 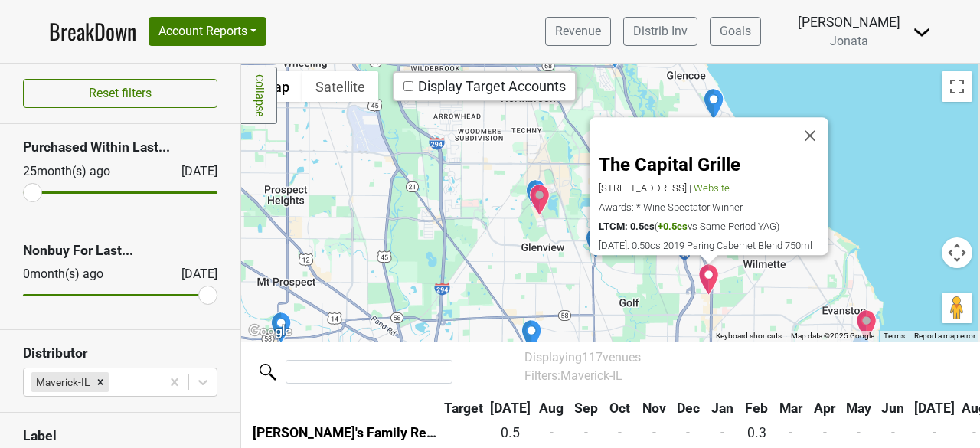 What do you see at coordinates (615, 53) in the screenshot?
I see `div: Knightsbridge Wine Shop Ltd` at bounding box center [615, 53].